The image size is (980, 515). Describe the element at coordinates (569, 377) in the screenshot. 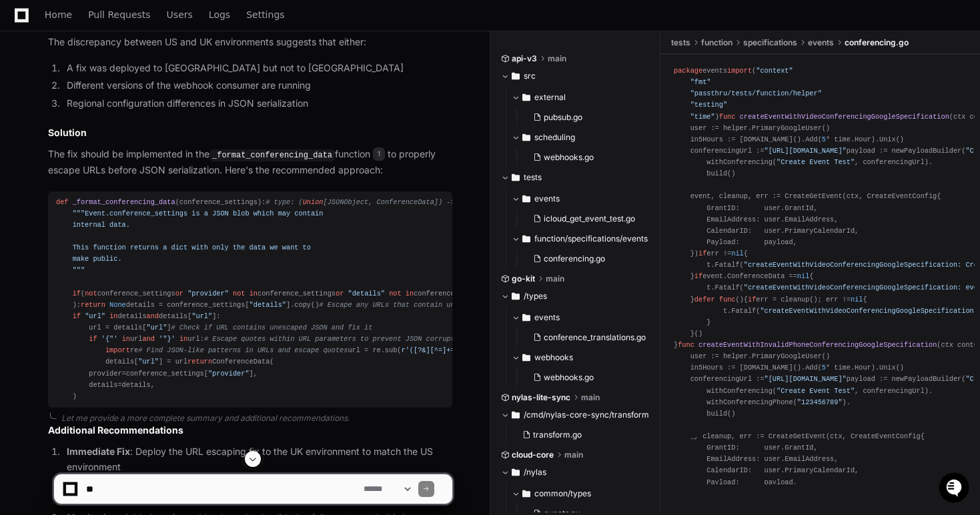

I see `span: webhooks.go` at that location.